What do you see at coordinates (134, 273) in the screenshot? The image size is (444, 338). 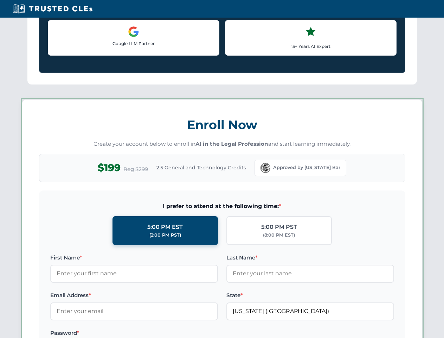 I see `input: Enter your first name` at bounding box center [134, 273].